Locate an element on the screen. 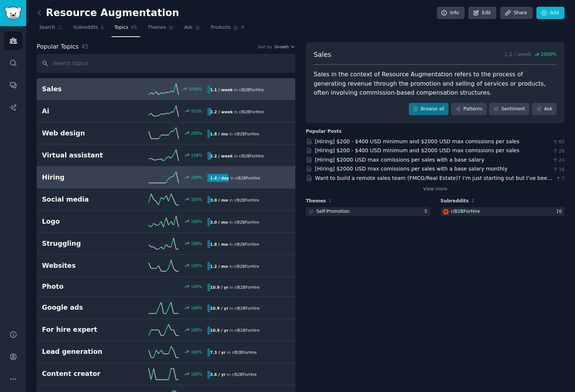  h2: Logo is located at coordinates (83, 221).